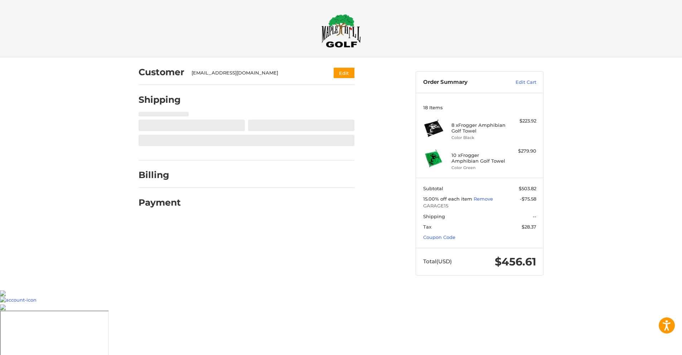 This screenshot has width=682, height=355. What do you see at coordinates (433, 188) in the screenshot?
I see `span: Subtotal` at bounding box center [433, 188].